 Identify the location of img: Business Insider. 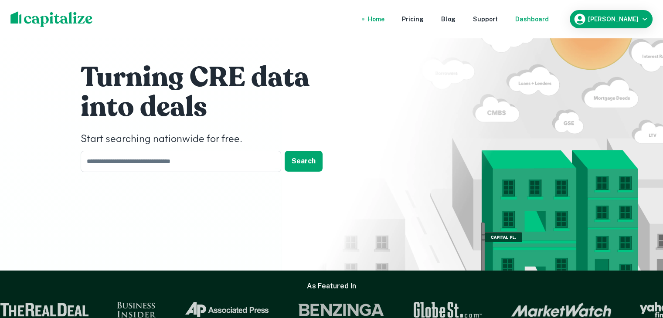
(129, 310).